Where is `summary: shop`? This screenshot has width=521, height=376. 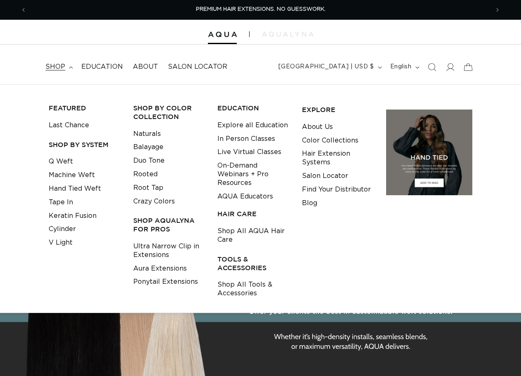 summary: shop is located at coordinates (58, 67).